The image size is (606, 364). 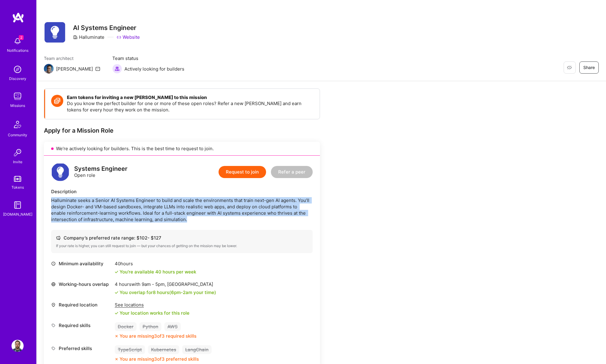 I want to click on div: Working-hours overlap, so click(x=81, y=284).